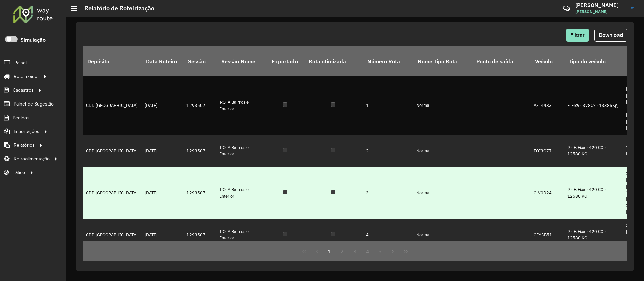  I want to click on th: Ponto de saída, so click(501, 61).